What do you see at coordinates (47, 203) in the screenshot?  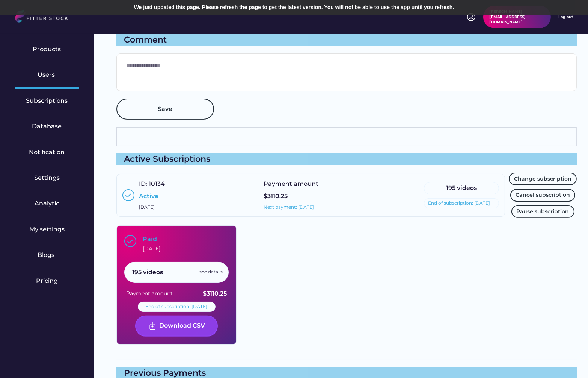 I see `div: Analytic` at bounding box center [47, 203].